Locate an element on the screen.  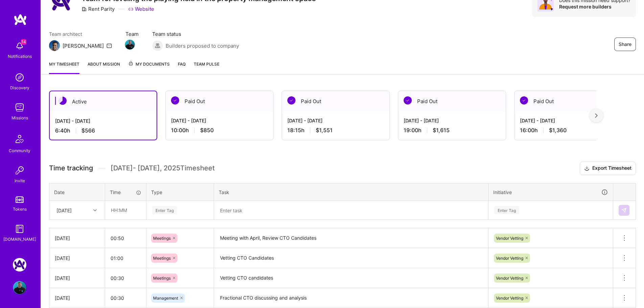
img: Team Member Avatar is located at coordinates (130, 45).